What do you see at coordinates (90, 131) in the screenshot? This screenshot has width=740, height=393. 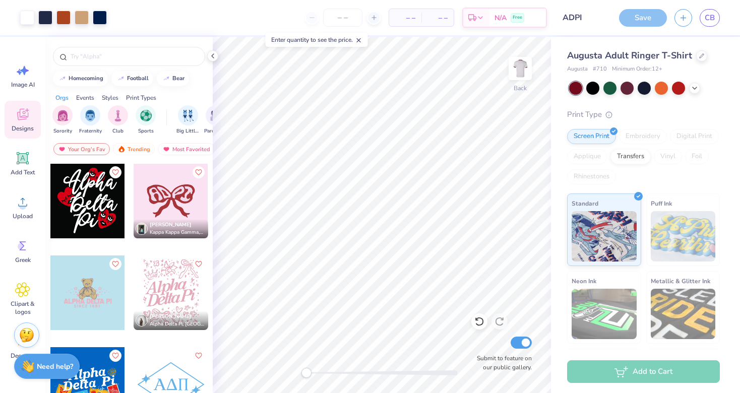 I see `span: Fraternity` at bounding box center [90, 131].